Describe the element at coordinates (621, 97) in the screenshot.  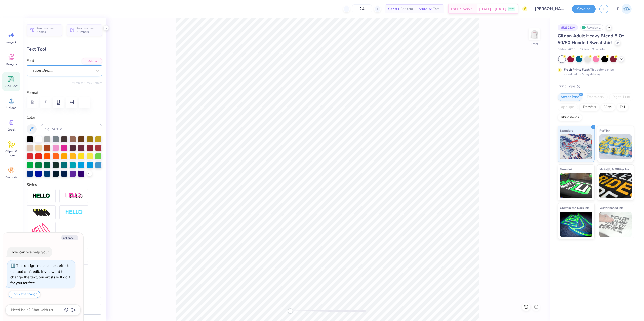
I see `div: Digital Print` at that location.